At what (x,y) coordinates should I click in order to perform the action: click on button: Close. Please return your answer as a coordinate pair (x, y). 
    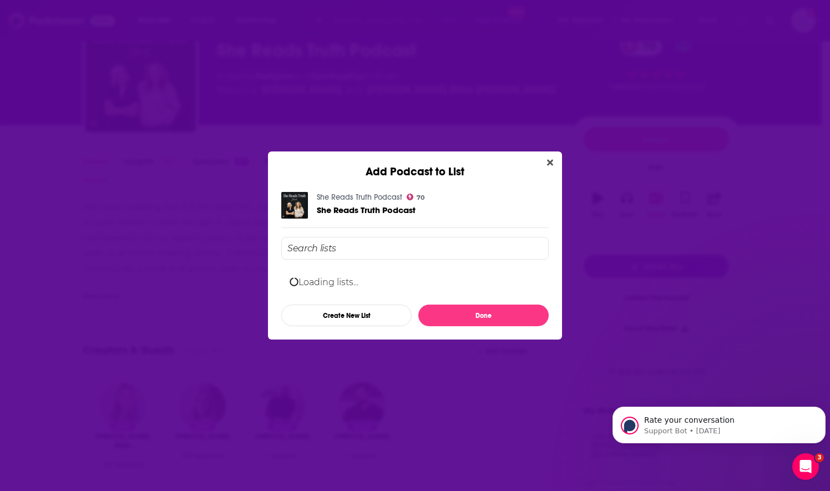
    Looking at the image, I should click on (550, 163).